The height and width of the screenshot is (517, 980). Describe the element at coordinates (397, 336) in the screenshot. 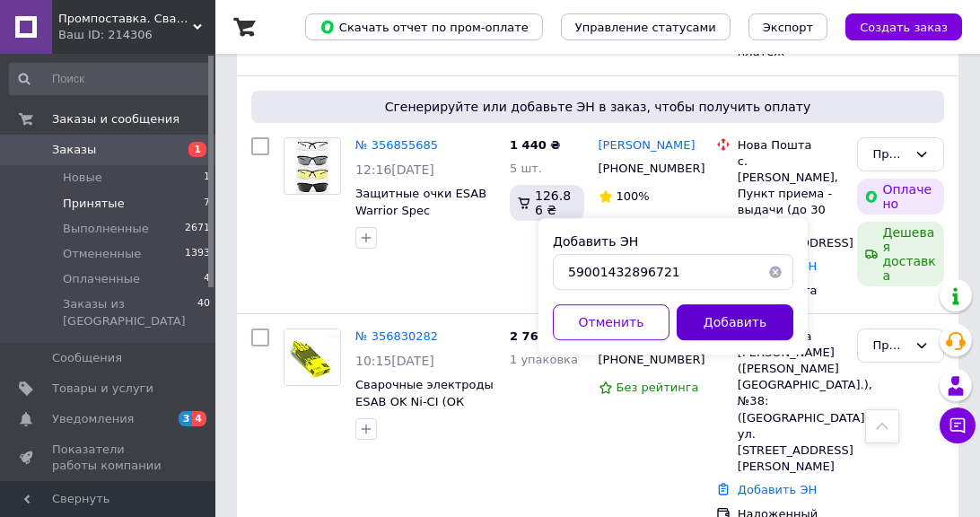

I see `a: № 356830282` at that location.